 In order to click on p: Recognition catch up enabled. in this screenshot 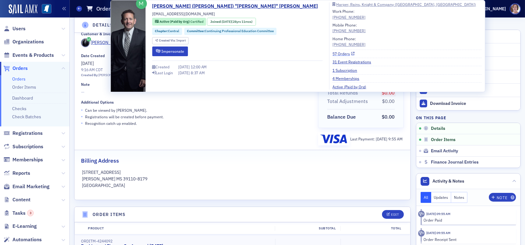, I will do `click(111, 123)`.